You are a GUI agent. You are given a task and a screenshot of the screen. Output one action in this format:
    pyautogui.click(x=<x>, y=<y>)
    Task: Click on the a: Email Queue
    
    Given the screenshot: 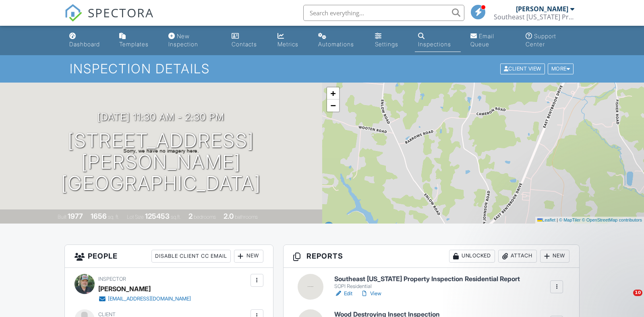 What is the action you would take?
    pyautogui.click(x=491, y=41)
    